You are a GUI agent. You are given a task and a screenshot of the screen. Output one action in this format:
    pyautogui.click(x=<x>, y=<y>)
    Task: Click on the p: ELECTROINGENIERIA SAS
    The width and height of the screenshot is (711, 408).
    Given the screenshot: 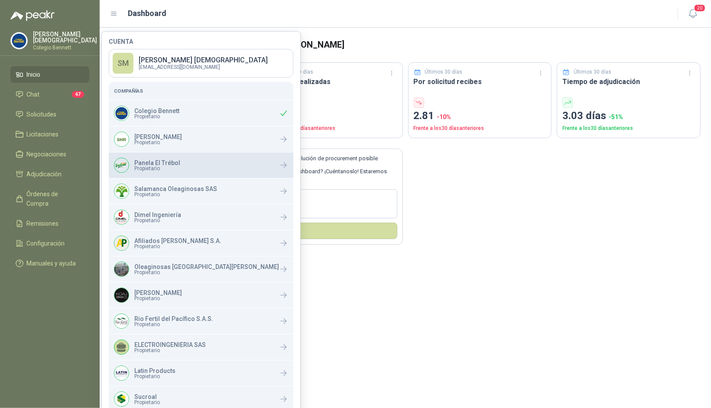 What is the action you would take?
    pyautogui.click(x=170, y=345)
    